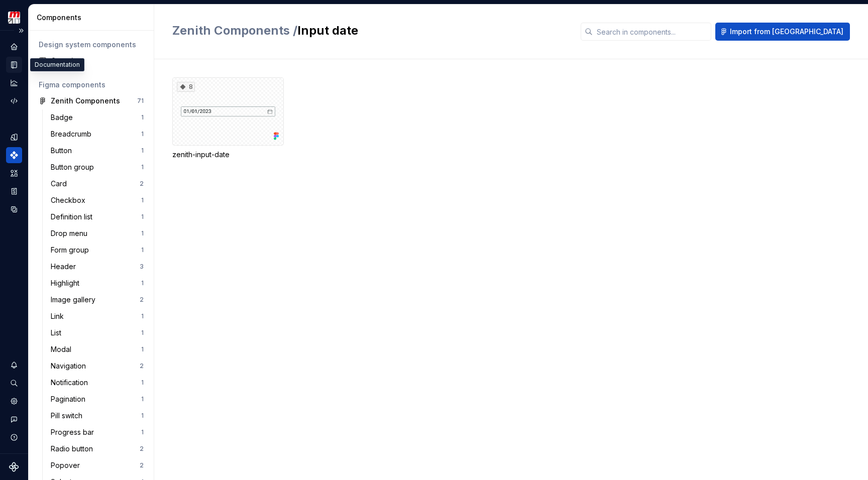  Describe the element at coordinates (97, 416) in the screenshot. I see `a: Pill switch1` at that location.